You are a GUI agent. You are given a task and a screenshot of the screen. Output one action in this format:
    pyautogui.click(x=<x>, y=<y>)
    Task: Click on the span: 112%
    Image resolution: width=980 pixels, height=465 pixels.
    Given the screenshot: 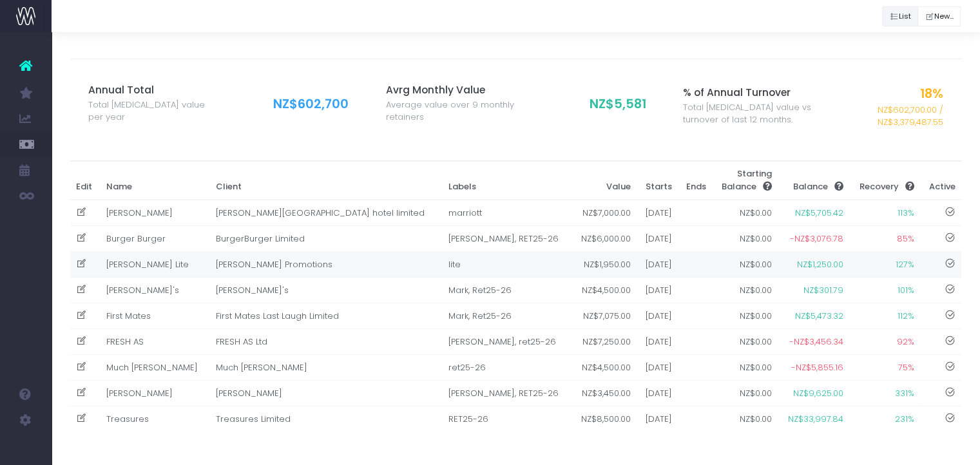 What is the action you would take?
    pyautogui.click(x=906, y=316)
    